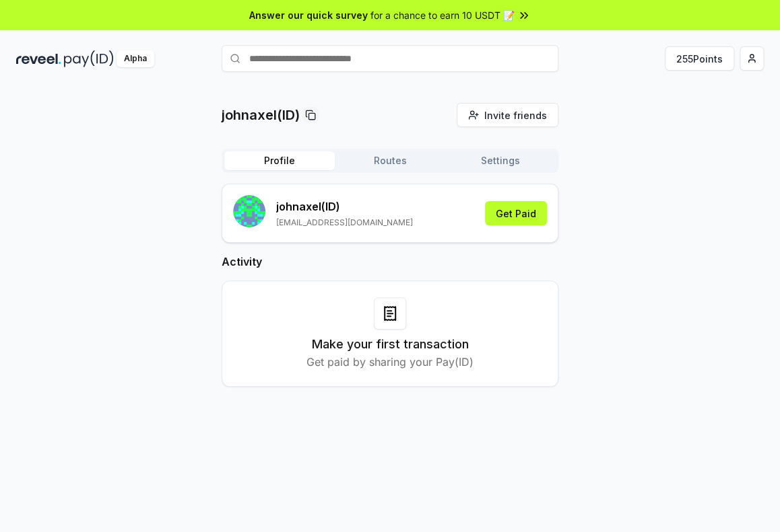  Describe the element at coordinates (390, 362) in the screenshot. I see `p: Get paid by sharing your Pay(ID)` at that location.